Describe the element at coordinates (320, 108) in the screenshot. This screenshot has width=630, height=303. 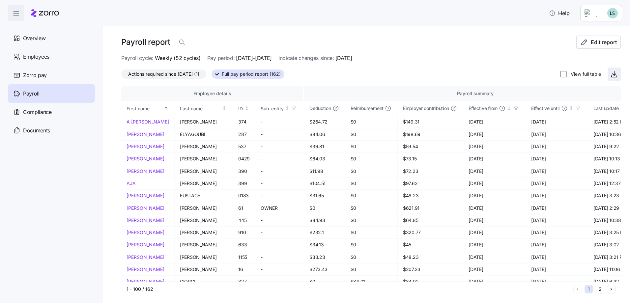
I see `span: Deduction` at that location.